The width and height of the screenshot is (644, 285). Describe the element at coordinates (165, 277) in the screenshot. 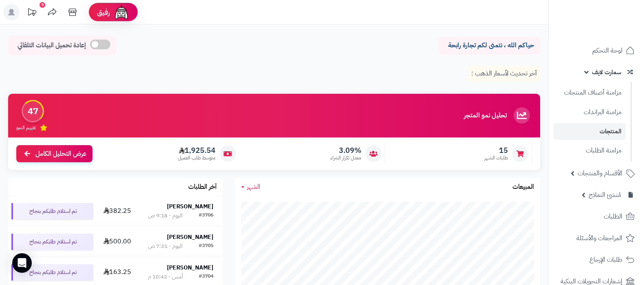

I see `div: أمس - 10:42 م` at that location.